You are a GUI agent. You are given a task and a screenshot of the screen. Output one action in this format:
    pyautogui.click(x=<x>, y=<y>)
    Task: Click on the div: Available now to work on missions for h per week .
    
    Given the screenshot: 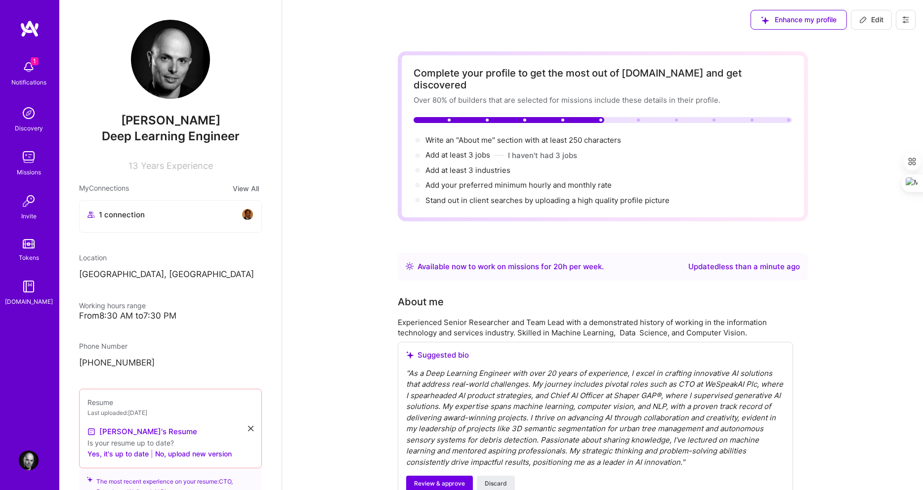 What is the action you would take?
    pyautogui.click(x=511, y=267)
    